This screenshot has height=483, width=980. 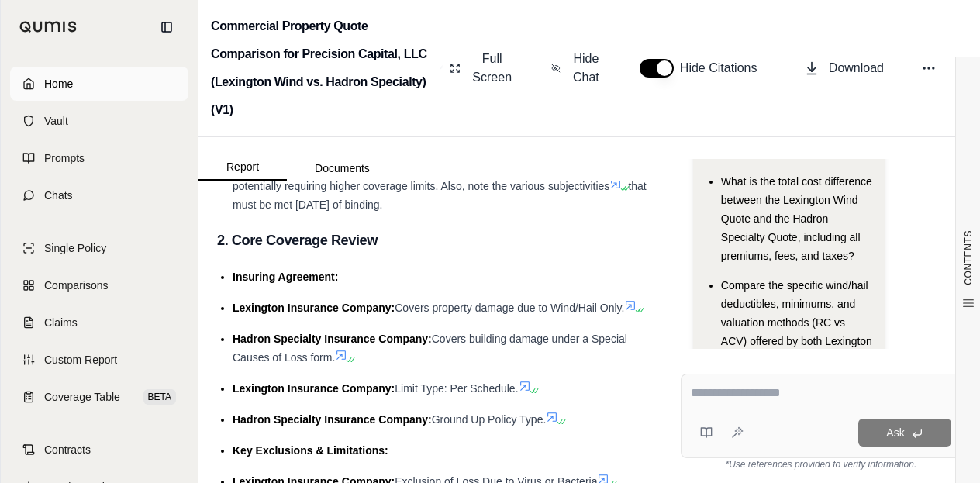 What do you see at coordinates (577, 68) in the screenshot?
I see `button: Hide Chat` at bounding box center [577, 68].